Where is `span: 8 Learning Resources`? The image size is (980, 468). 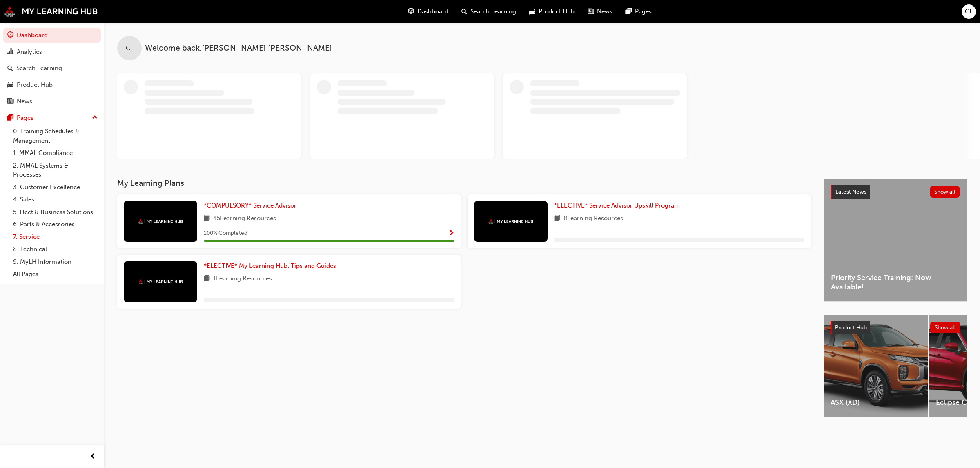
span: 8 Learning Resources is located at coordinates (594, 219).